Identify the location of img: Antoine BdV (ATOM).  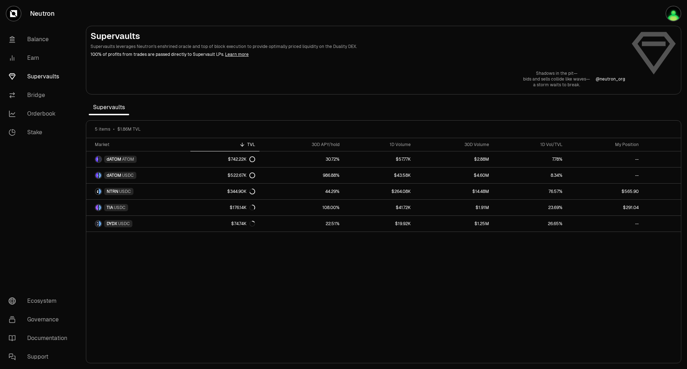
(673, 14).